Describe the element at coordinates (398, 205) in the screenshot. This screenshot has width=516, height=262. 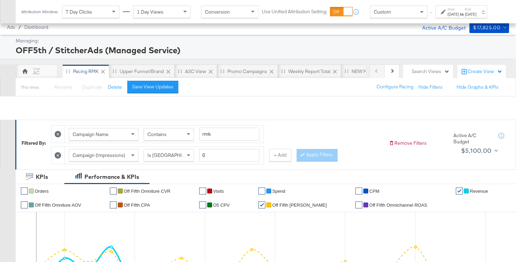
I see `span: Off Fifth Omnichannel ROAS` at that location.